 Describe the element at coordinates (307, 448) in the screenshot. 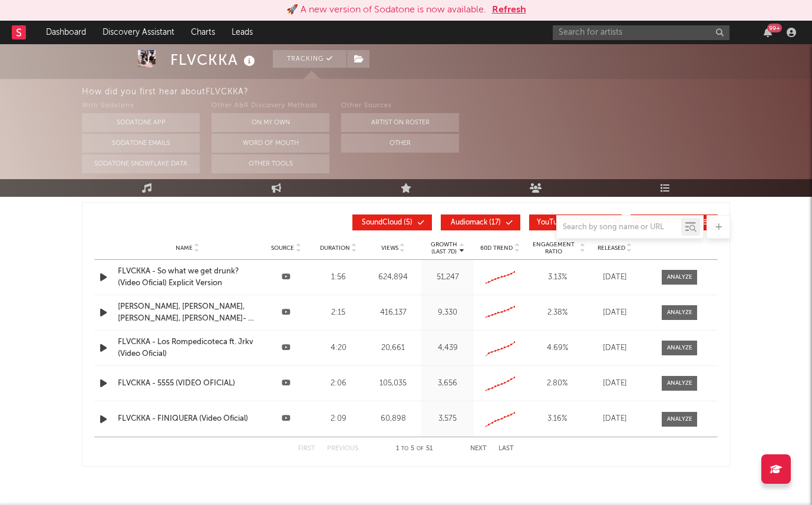

I see `button: First` at that location.